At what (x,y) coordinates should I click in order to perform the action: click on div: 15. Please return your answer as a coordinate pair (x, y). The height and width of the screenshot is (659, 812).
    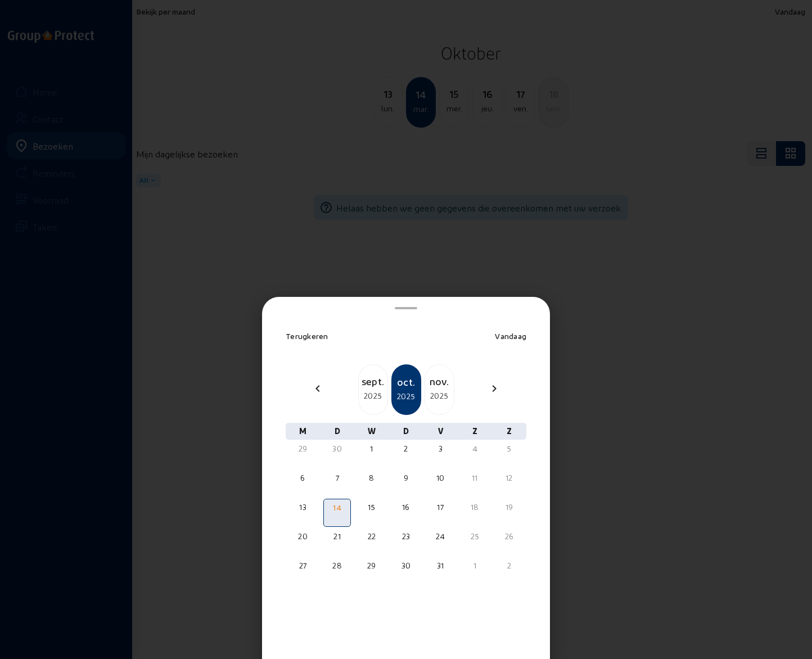
    Looking at the image, I should click on (371, 507).